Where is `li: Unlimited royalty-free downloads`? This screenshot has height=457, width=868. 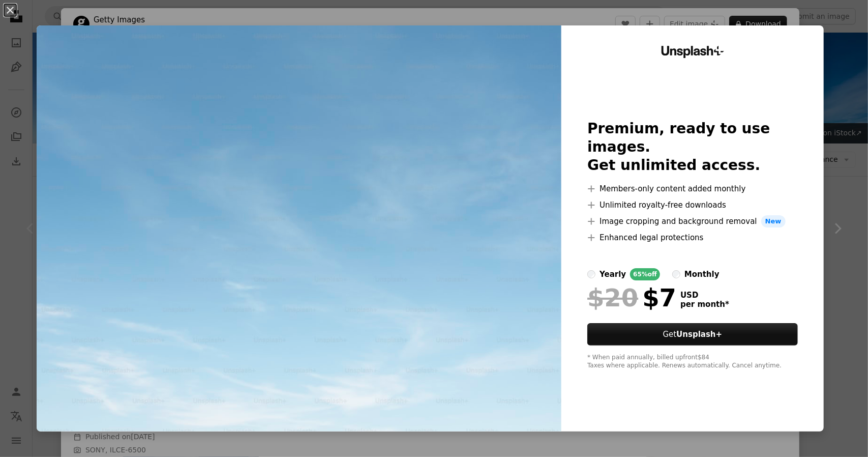
li: Unlimited royalty-free downloads is located at coordinates (693, 205).